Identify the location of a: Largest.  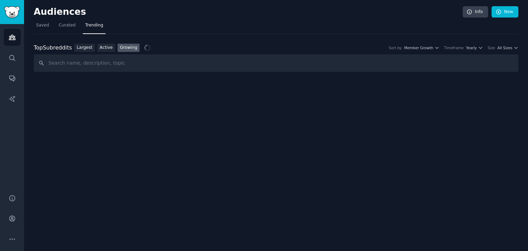
(85, 48).